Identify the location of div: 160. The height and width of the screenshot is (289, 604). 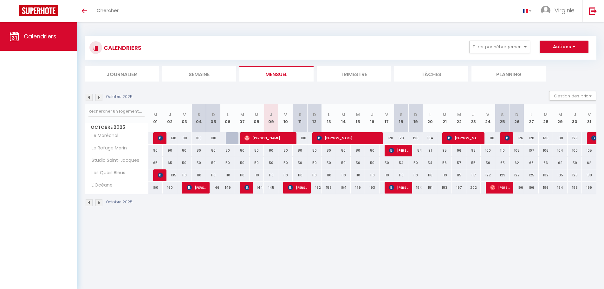
(170, 187).